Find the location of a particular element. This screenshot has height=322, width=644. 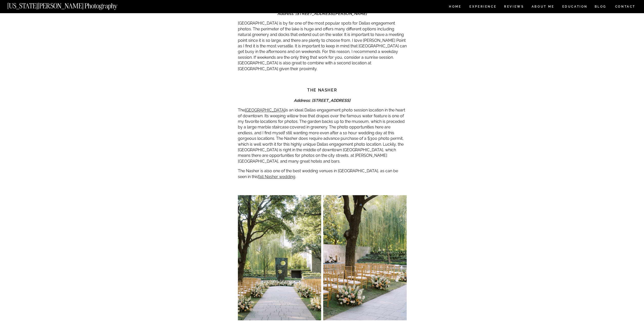

strong: The Nasher is located at coordinates (322, 90).